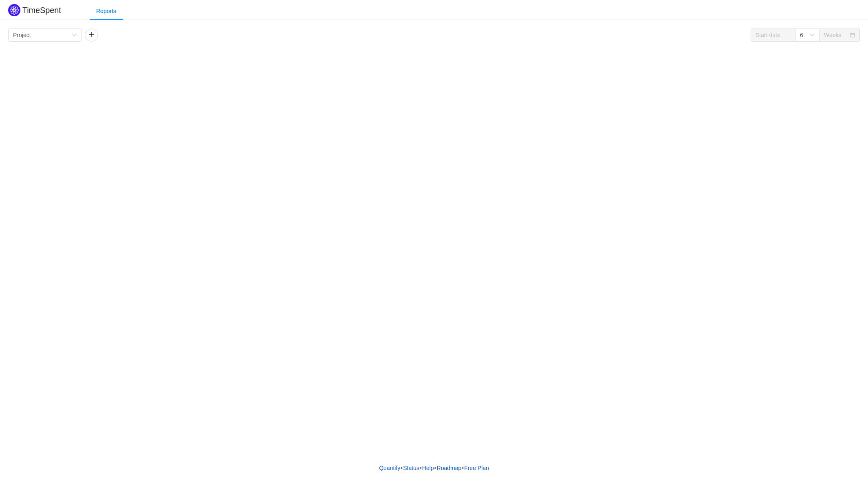 The width and height of the screenshot is (868, 479). What do you see at coordinates (449, 468) in the screenshot?
I see `a: Roadmap` at bounding box center [449, 468].